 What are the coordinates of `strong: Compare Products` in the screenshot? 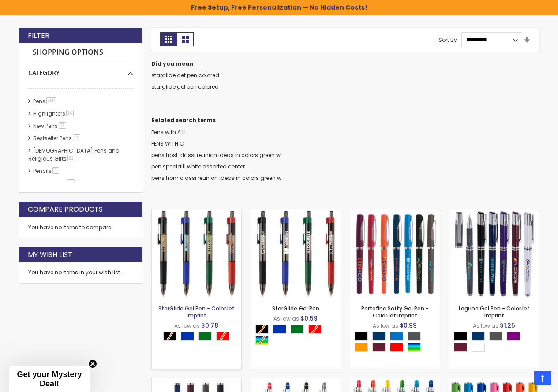 It's located at (65, 210).